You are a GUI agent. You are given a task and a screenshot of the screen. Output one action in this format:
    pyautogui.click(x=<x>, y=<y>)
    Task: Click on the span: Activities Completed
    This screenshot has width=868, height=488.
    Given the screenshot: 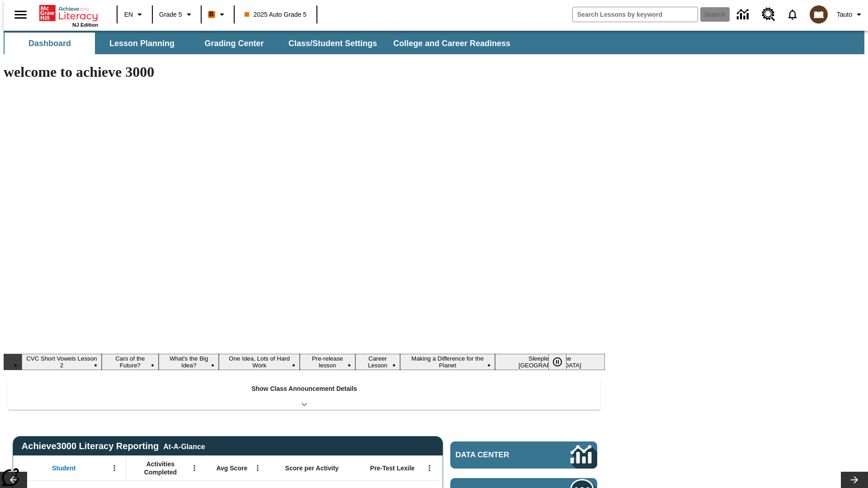 What is the action you would take?
    pyautogui.click(x=161, y=469)
    